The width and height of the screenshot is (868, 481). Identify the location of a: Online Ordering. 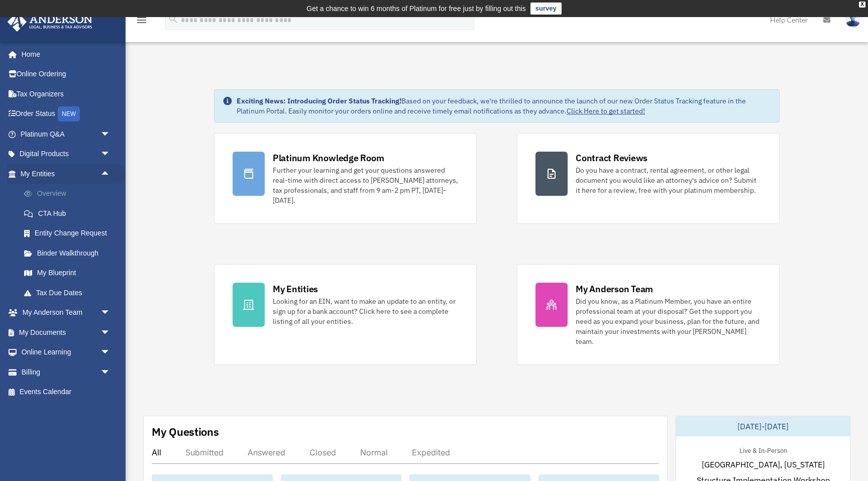
(67, 75).